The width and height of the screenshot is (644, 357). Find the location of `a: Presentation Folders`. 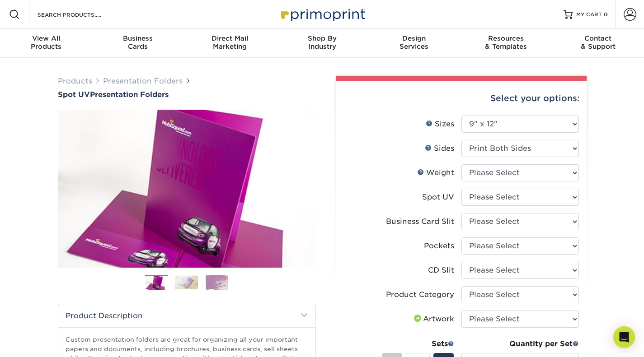

a: Presentation Folders is located at coordinates (142, 81).